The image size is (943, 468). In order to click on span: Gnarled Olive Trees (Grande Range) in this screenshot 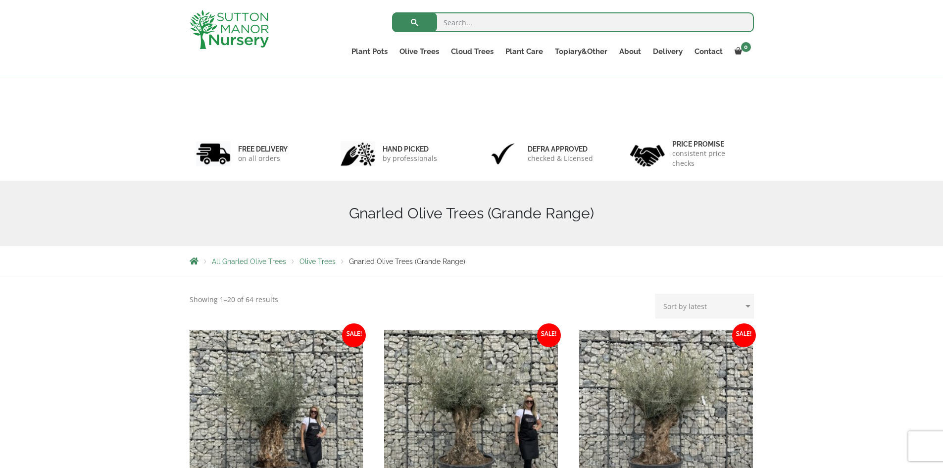, I will do `click(407, 261)`.